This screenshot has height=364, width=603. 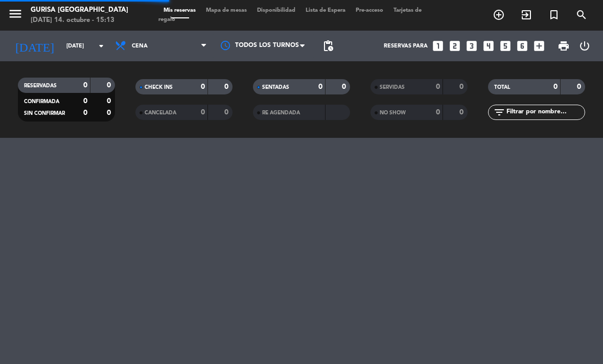 What do you see at coordinates (526, 15) in the screenshot?
I see `span: WALK IN` at bounding box center [526, 15].